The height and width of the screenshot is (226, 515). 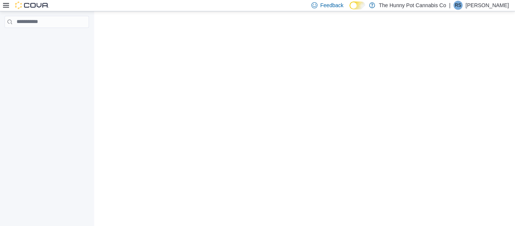 What do you see at coordinates (458, 5) in the screenshot?
I see `span: RS` at bounding box center [458, 5].